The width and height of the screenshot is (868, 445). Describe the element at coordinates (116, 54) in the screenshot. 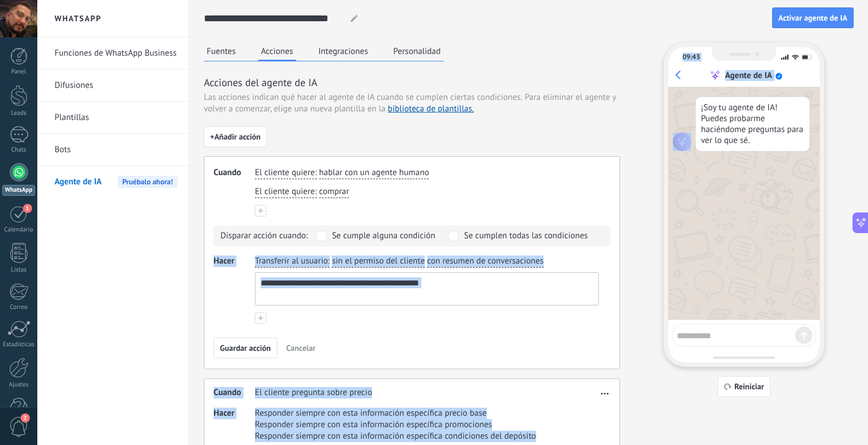

I see `a: Funciones de WhatsApp Business` at that location.